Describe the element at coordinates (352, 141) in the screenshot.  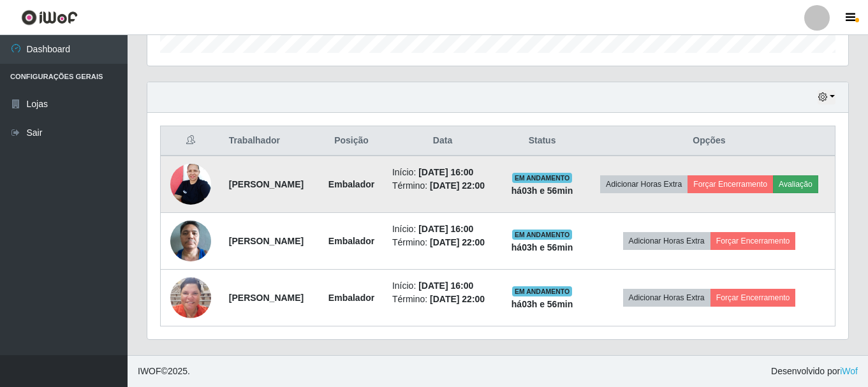
I see `th: Posição` at that location.